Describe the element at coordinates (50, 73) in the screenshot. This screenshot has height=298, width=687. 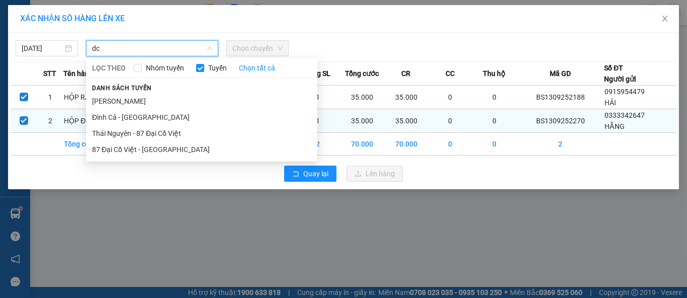
I see `span: STT` at that location.